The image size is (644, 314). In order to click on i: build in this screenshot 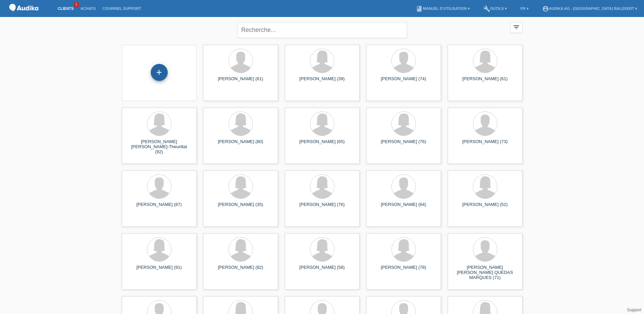, I will do `click(487, 9)`.